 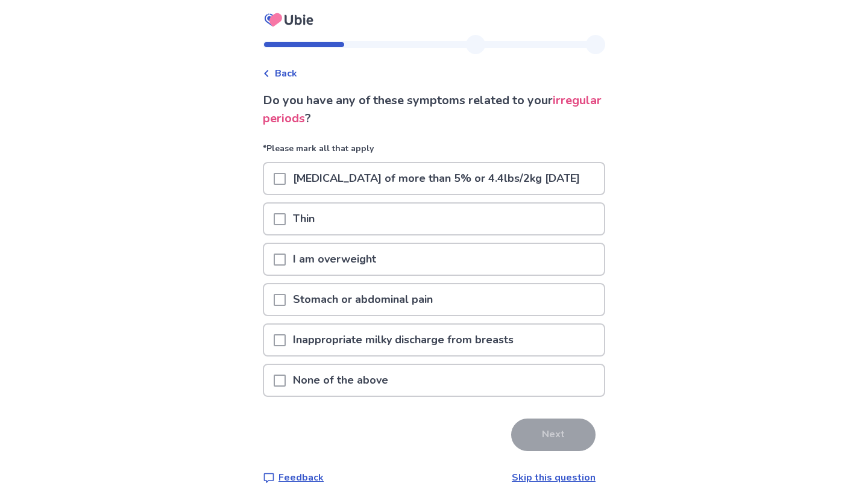 I want to click on p: None of the above, so click(x=340, y=380).